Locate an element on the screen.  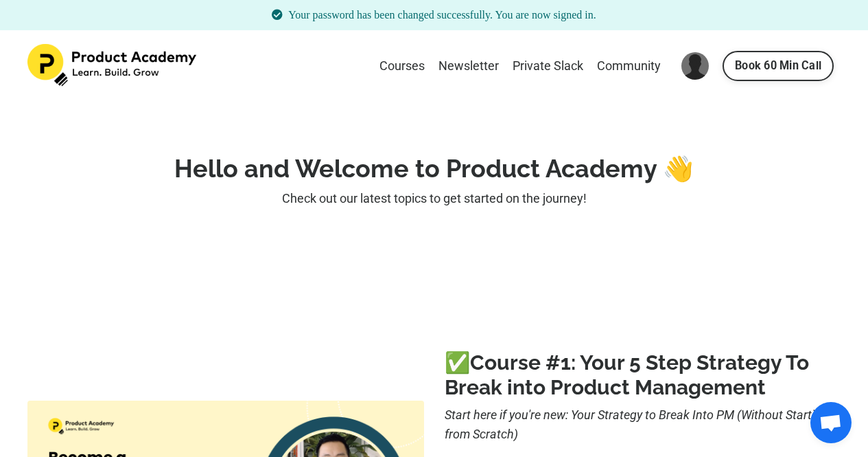
h5: Your password has been changed successfully. You are now signed in. is located at coordinates (434, 15).